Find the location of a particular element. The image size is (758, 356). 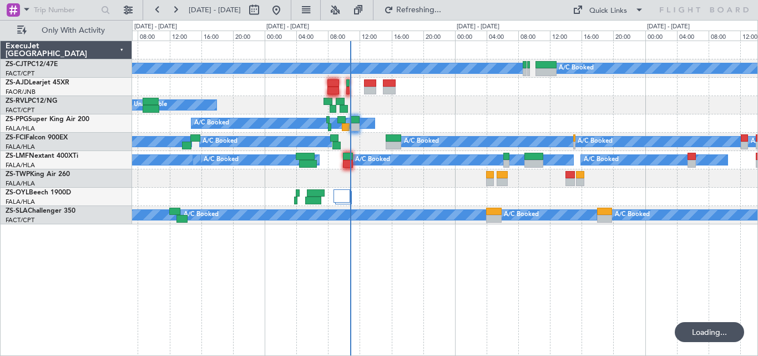

a: ZS-LMFNextant 400XTi is located at coordinates (42, 156).